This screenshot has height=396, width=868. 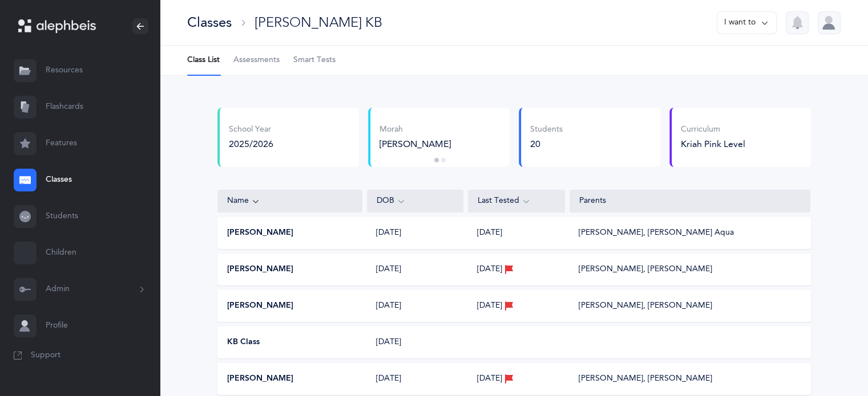 What do you see at coordinates (209, 22) in the screenshot?
I see `div: Classes` at bounding box center [209, 22].